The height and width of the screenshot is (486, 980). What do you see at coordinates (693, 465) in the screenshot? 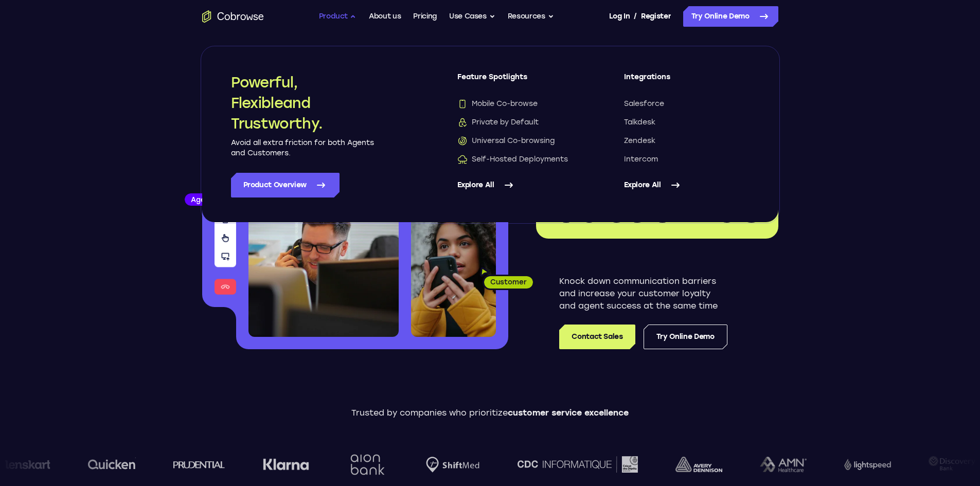
I see `img: avery-dennison` at bounding box center [693, 465].